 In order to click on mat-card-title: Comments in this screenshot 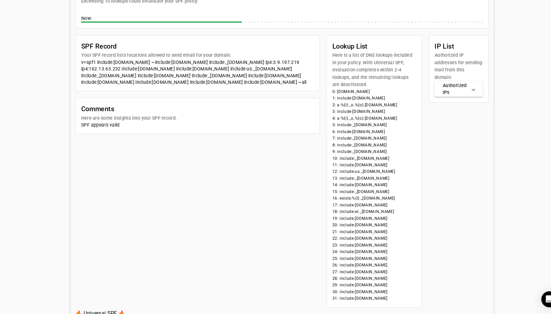, I will do `click(126, 113)`.